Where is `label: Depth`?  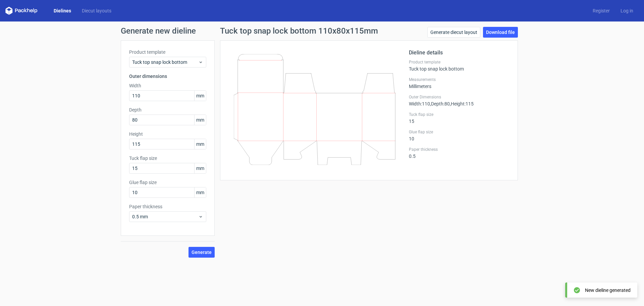 label: Depth is located at coordinates (168, 109).